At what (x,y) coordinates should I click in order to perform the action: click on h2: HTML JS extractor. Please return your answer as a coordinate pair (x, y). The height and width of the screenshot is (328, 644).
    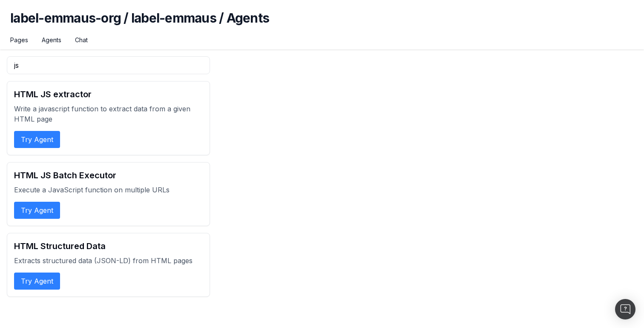
    Looking at the image, I should click on (108, 94).